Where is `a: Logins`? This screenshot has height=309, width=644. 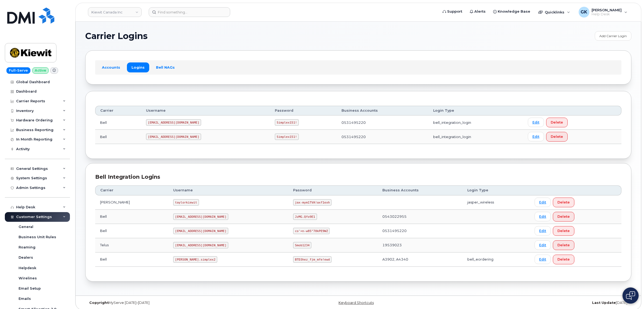 a: Logins is located at coordinates (138, 67).